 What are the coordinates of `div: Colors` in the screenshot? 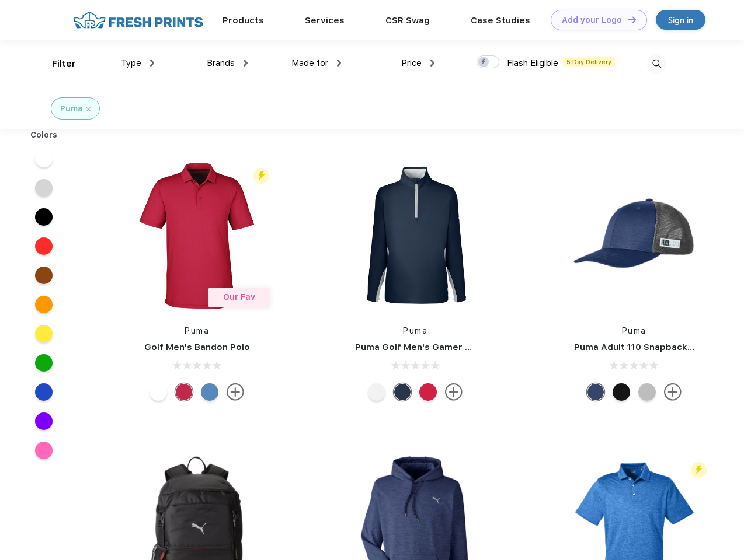 It's located at (44, 135).